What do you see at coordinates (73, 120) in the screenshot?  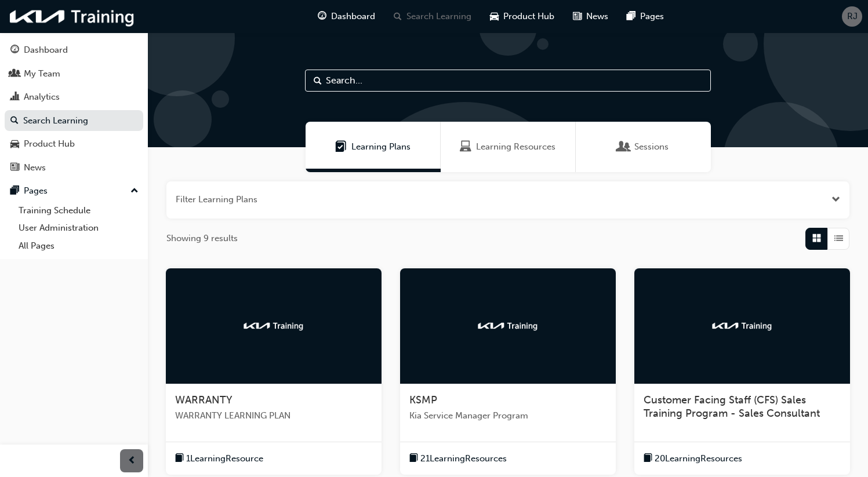 I see `a: Search Learning` at bounding box center [73, 120].